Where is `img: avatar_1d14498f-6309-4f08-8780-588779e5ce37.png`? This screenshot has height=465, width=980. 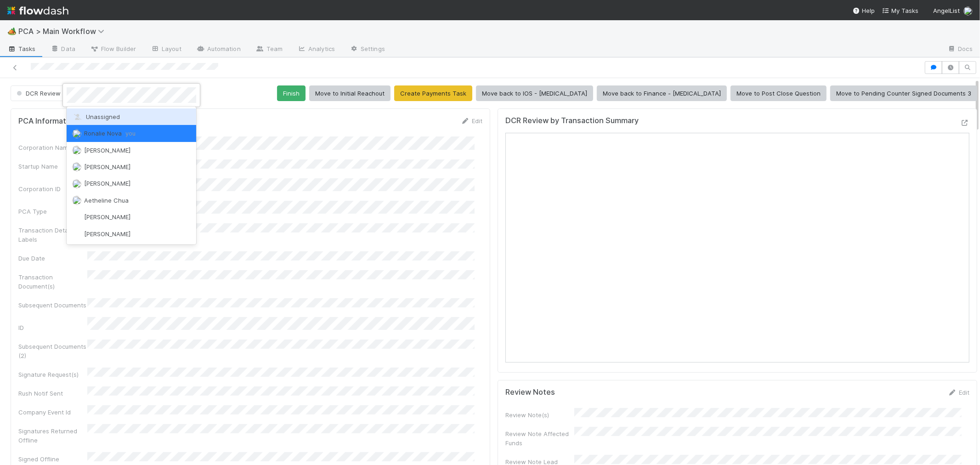
img: avatar_1d14498f-6309-4f08-8780-588779e5ce37.png is located at coordinates (77, 166).